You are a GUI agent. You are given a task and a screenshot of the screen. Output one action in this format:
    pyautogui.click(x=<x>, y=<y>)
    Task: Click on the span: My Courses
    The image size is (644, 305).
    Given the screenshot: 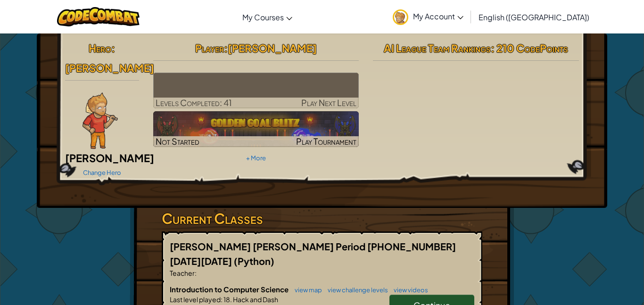 What is the action you would take?
    pyautogui.click(x=263, y=17)
    